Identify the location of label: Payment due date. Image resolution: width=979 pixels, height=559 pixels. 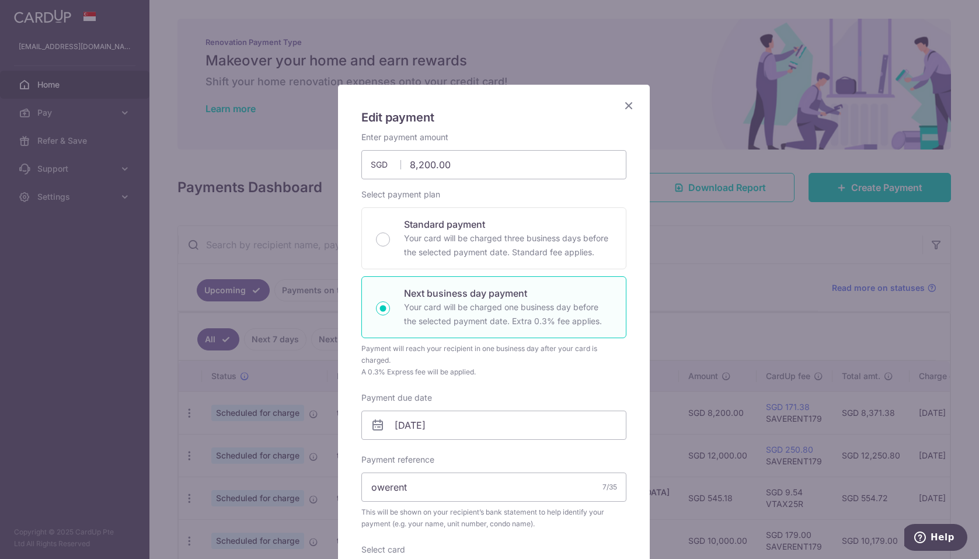
(396, 398).